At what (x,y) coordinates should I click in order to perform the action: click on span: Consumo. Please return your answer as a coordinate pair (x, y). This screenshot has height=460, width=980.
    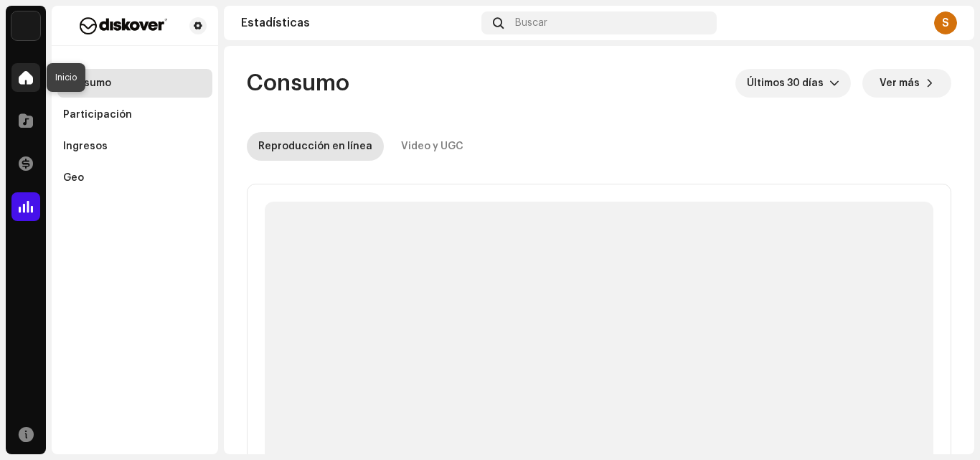
    Looking at the image, I should click on (298, 84).